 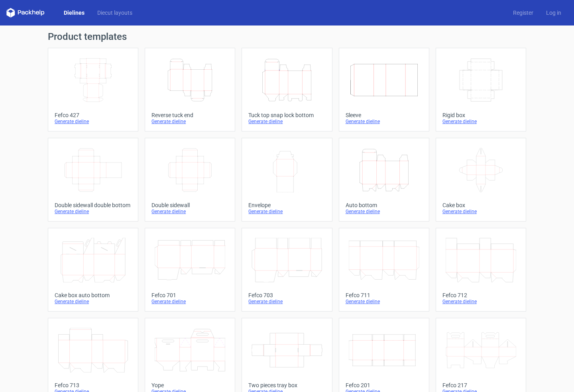 What do you see at coordinates (93, 180) in the screenshot?
I see `a: Double sidewall double bottomGenerate dieline` at bounding box center [93, 180].